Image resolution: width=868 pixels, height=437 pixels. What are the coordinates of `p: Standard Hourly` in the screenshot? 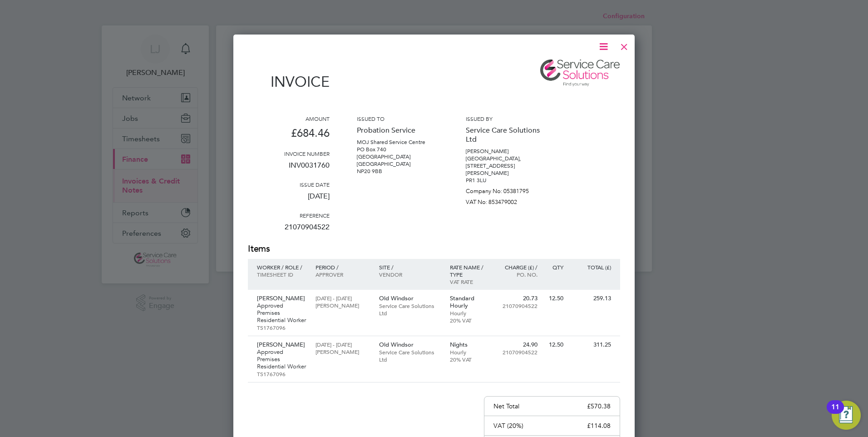 It's located at (470, 302).